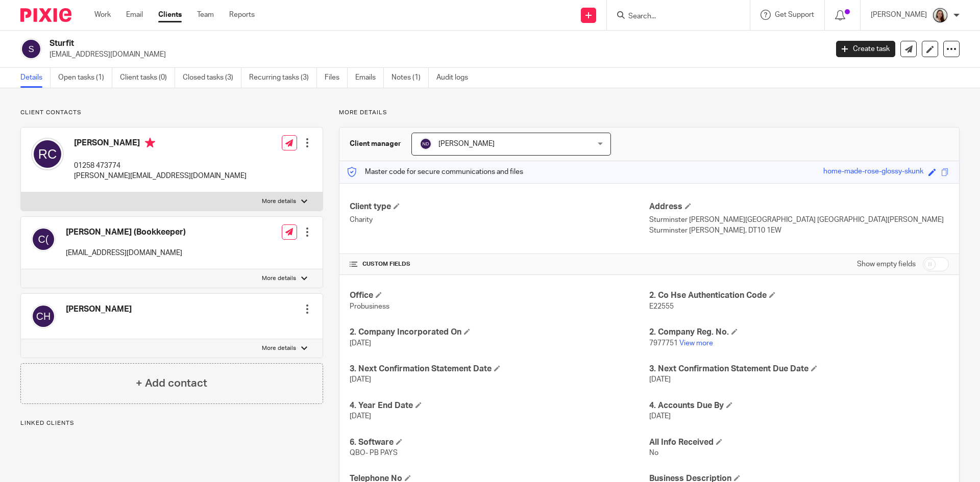 This screenshot has height=482, width=980. Describe the element at coordinates (171, 383) in the screenshot. I see `h4: + Add contact` at that location.